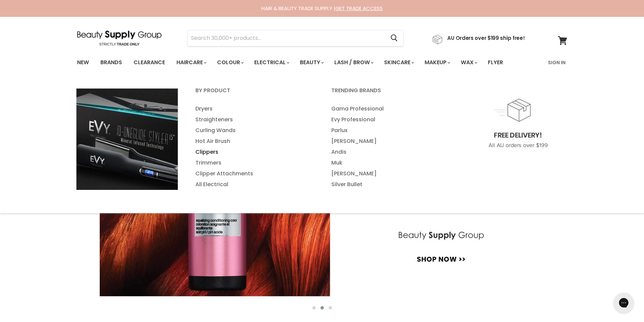  What do you see at coordinates (495, 62) in the screenshot?
I see `a: Flyer` at bounding box center [495, 62].